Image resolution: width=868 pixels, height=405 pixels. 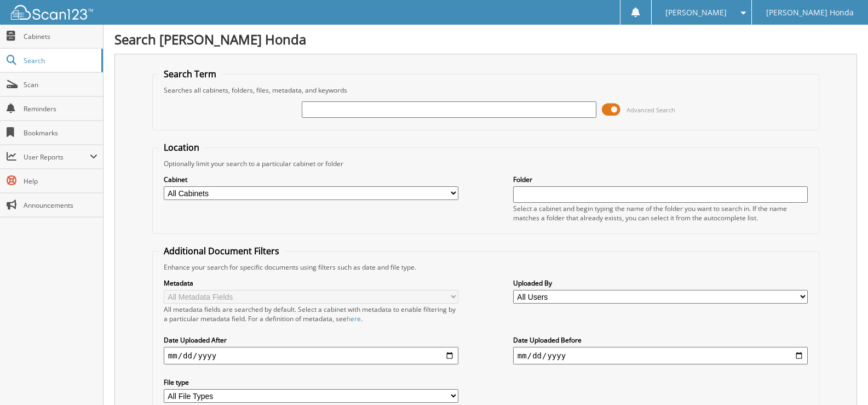 I want to click on input: end, so click(x=661, y=356).